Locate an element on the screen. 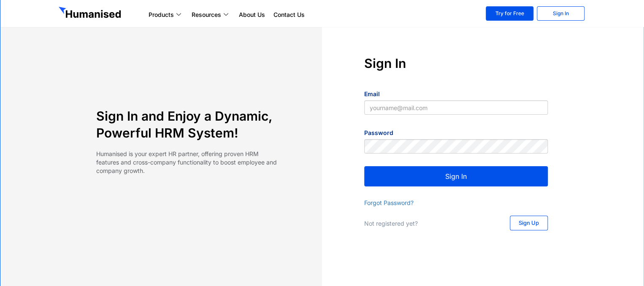 This screenshot has height=286, width=644. label: Email is located at coordinates (372, 94).